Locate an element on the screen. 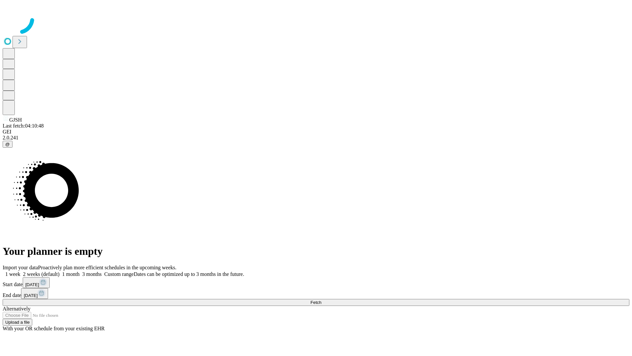 This screenshot has width=632, height=356. span: GJSH is located at coordinates (15, 120).